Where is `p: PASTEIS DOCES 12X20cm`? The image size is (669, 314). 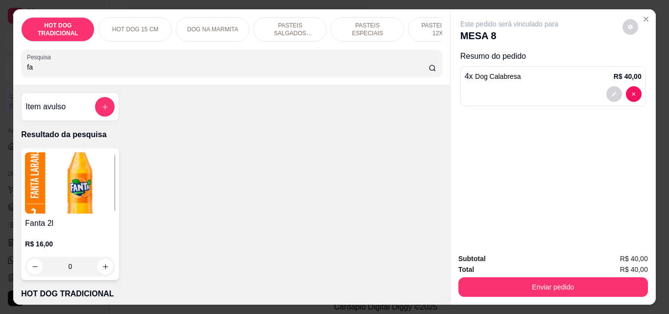 p: PASTEIS DOCES 12X20cm is located at coordinates (445, 29).